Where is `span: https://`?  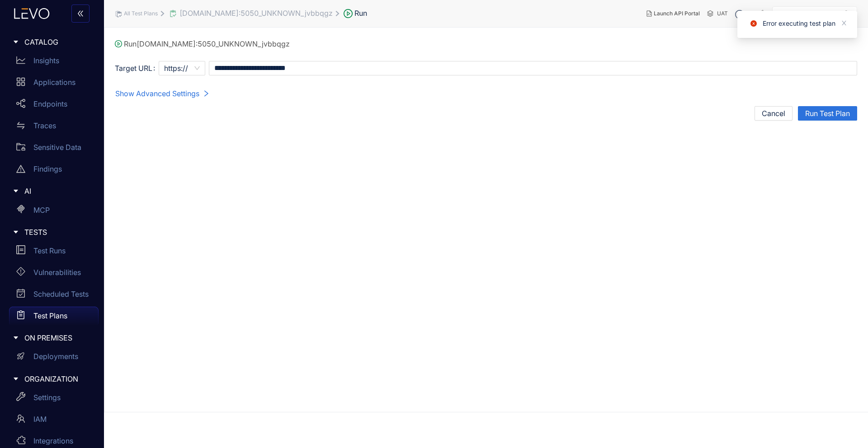
span: https:// is located at coordinates (181, 68).